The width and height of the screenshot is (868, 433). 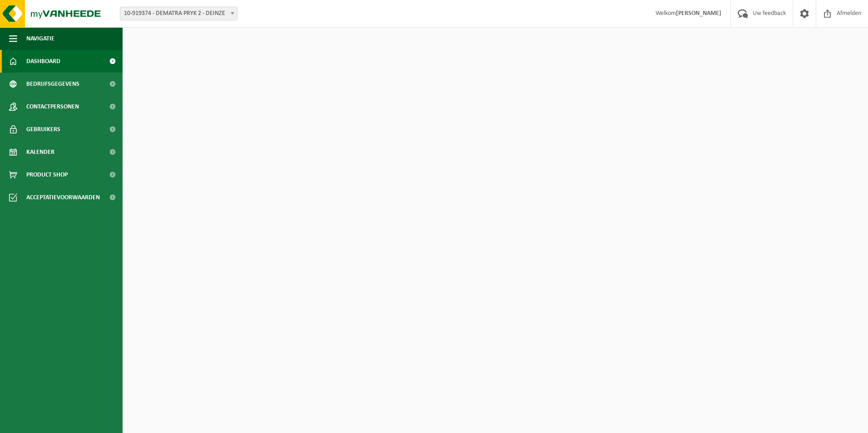 I want to click on span: Bedrijfsgegevens, so click(x=52, y=84).